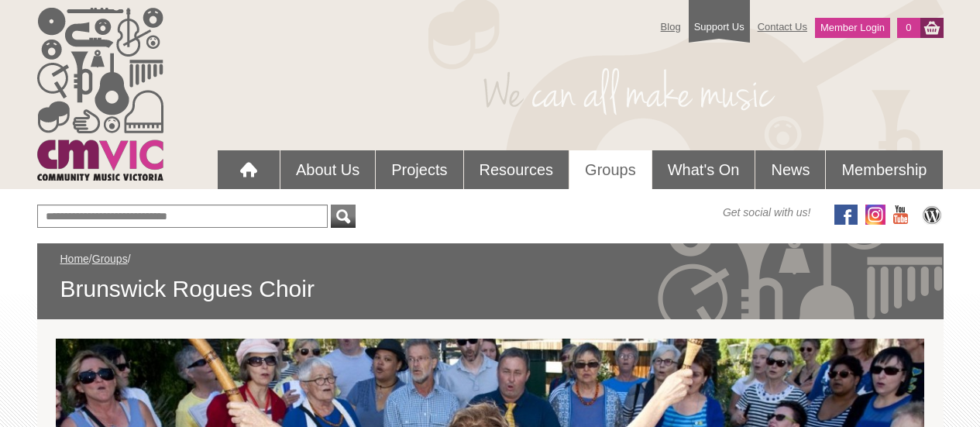 Image resolution: width=980 pixels, height=427 pixels. What do you see at coordinates (419, 170) in the screenshot?
I see `a: Projects` at bounding box center [419, 170].